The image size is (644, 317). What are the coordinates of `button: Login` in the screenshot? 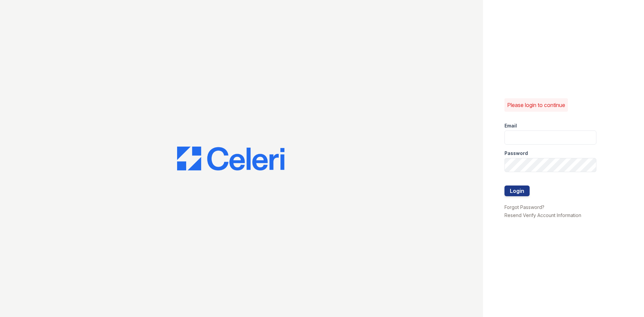 It's located at (516, 191).